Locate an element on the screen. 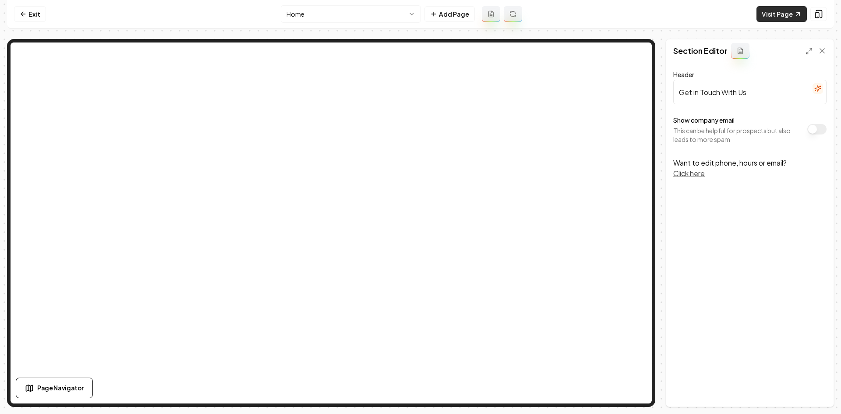 The height and width of the screenshot is (414, 841). h2: Section Editor is located at coordinates (701, 51).